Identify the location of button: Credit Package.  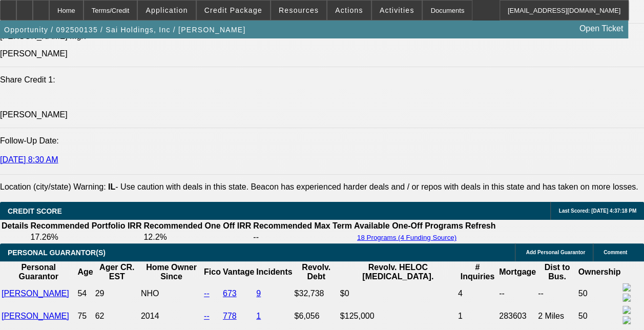
(233, 10).